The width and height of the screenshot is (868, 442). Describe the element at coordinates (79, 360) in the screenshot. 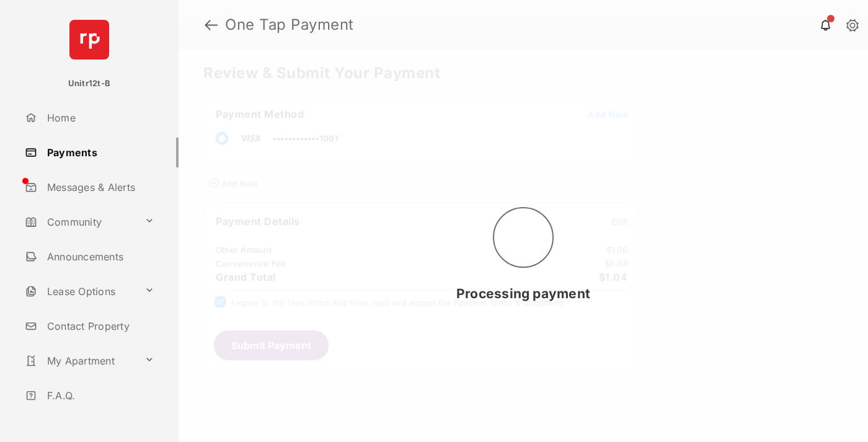

I see `a: My Apartment` at that location.